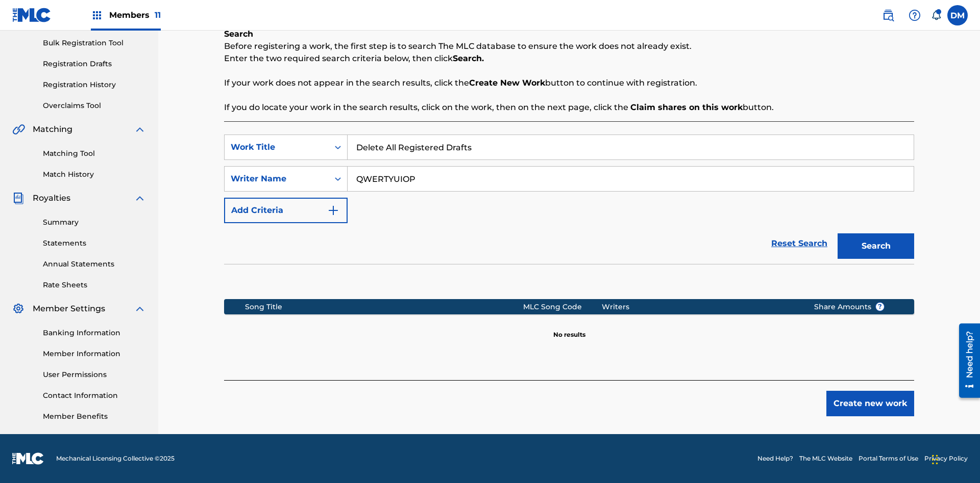  I want to click on strong: Search., so click(468, 58).